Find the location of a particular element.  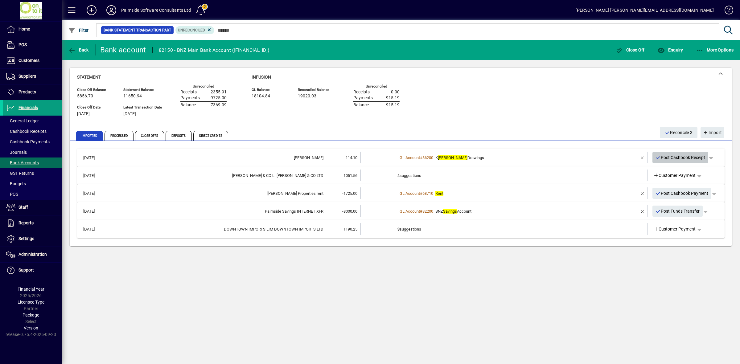

span: Post Cashbook Payment is located at coordinates (682, 193).